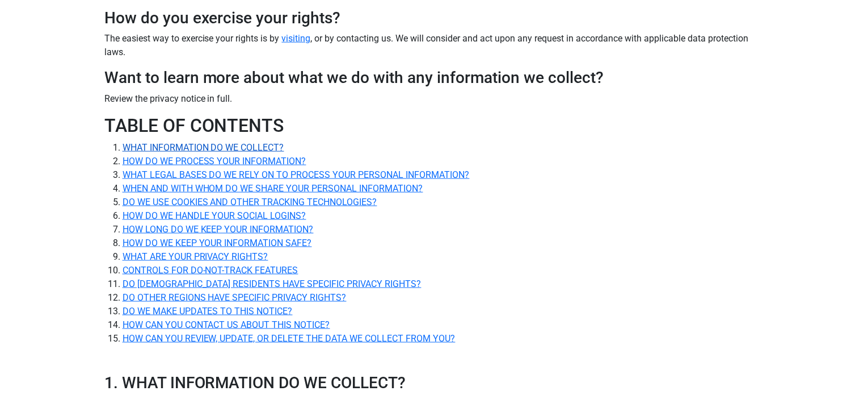 The height and width of the screenshot is (395, 868). I want to click on a: HOW DO WE HANDLE YOUR SOCIAL LOGINS?, so click(214, 215).